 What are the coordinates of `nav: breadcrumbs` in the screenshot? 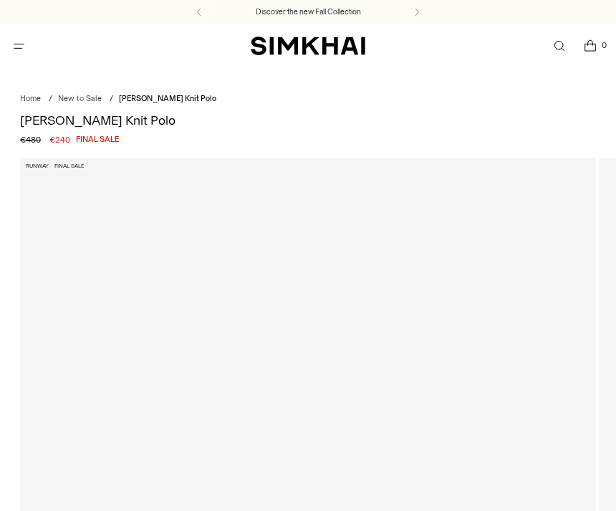 It's located at (307, 99).